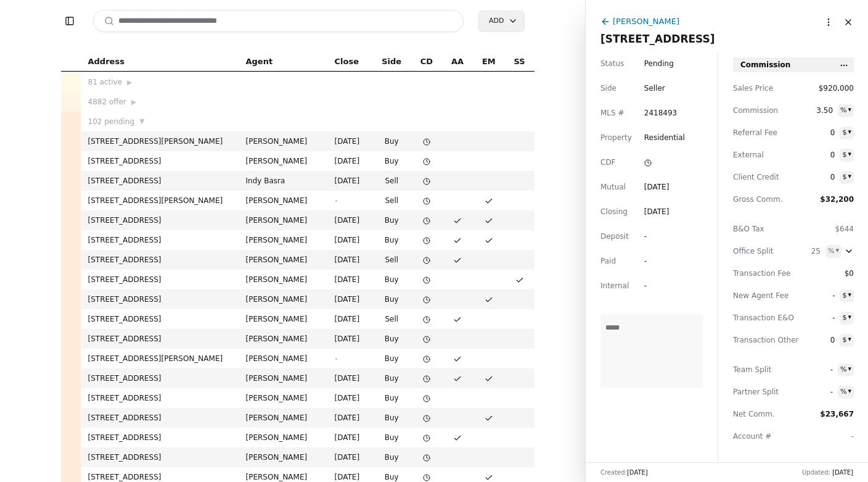  Describe the element at coordinates (615, 286) in the screenshot. I see `span: Internal` at that location.